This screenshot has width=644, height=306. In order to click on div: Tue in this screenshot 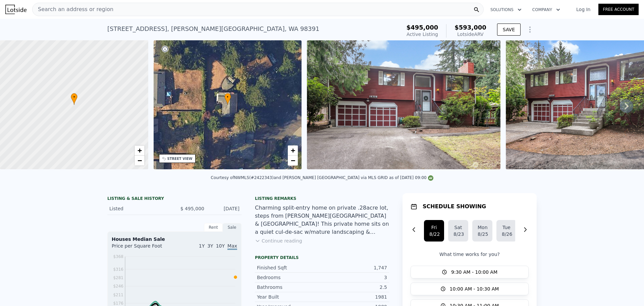, I will do `click(507, 227)`.